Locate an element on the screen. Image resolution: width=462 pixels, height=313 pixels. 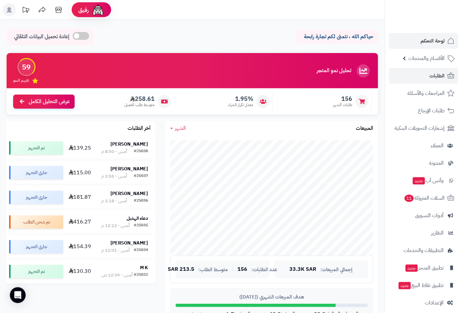
span: السلات المتروكة is located at coordinates (424, 198).